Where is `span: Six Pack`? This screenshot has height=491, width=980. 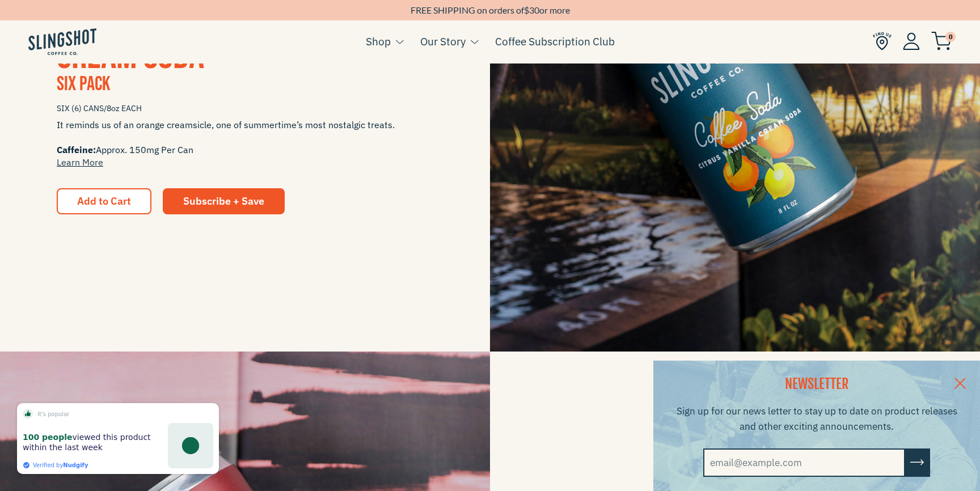 span: Six Pack is located at coordinates (83, 84).